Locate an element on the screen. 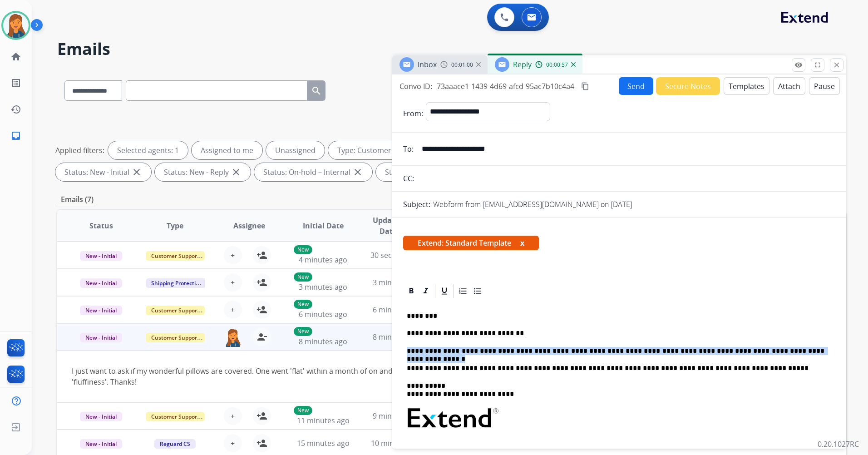 This screenshot has width=868, height=455. mat-icon: home is located at coordinates (16, 57).